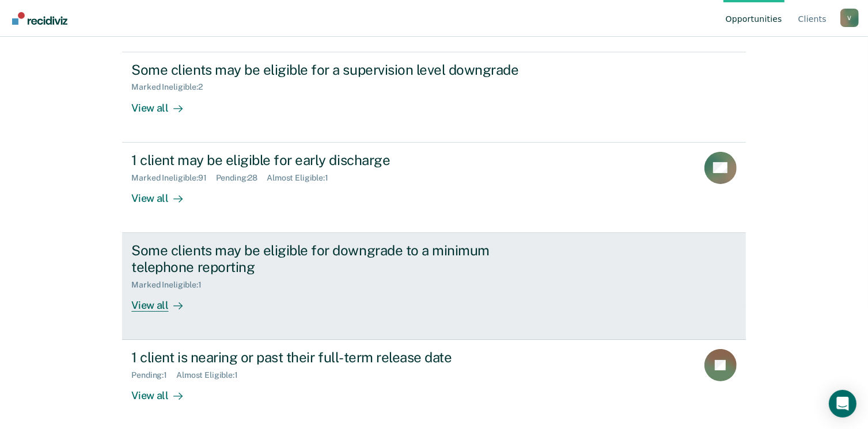 The height and width of the screenshot is (429, 868). I want to click on img: Recidiviz, so click(40, 18).